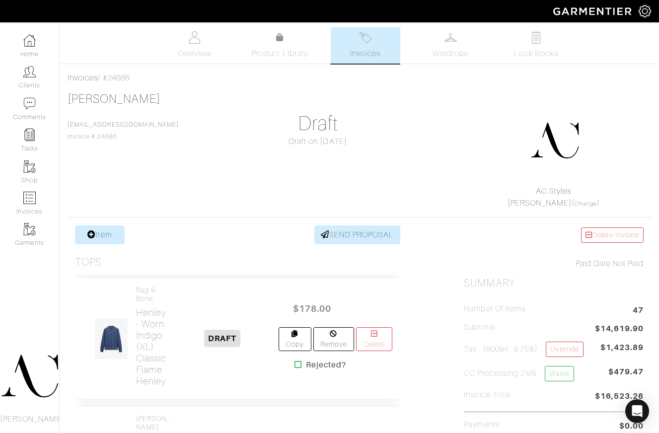 This screenshot has height=433, width=659. Describe the element at coordinates (365, 54) in the screenshot. I see `span: Invoices` at that location.